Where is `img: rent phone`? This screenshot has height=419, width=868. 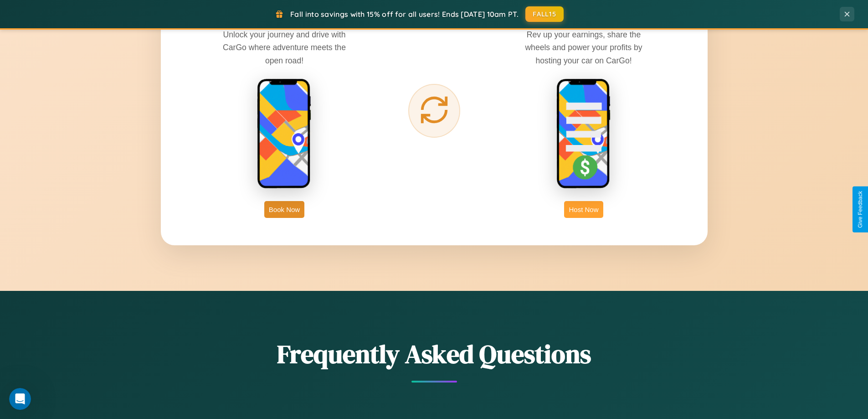
img: rent phone is located at coordinates (284, 134).